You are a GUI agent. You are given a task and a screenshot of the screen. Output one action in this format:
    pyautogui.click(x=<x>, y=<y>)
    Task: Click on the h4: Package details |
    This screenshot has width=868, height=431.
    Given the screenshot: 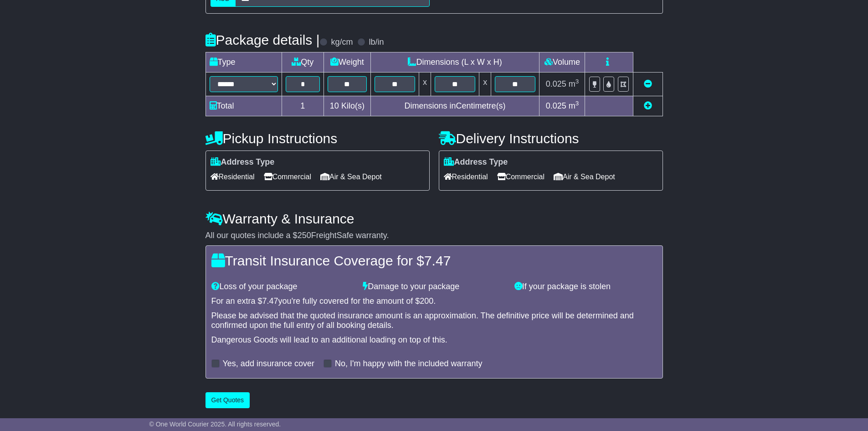 What is the action you would take?
    pyautogui.click(x=263, y=39)
    